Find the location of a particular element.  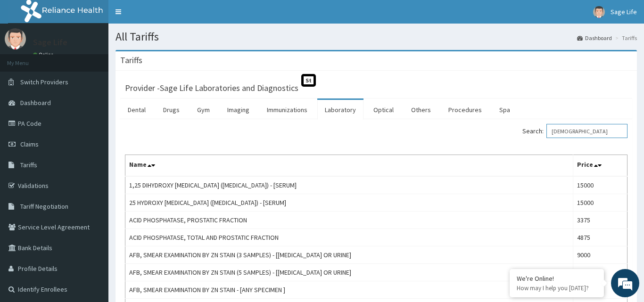

span: Tariff Negotiation is located at coordinates (44, 207).